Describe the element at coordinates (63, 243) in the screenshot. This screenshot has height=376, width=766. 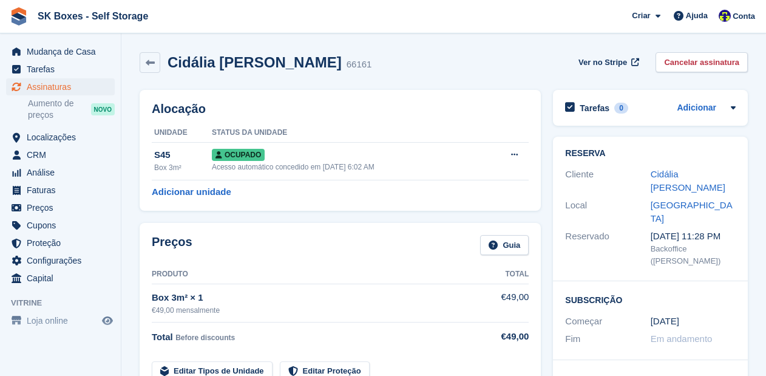
I see `span: Proteção` at that location.